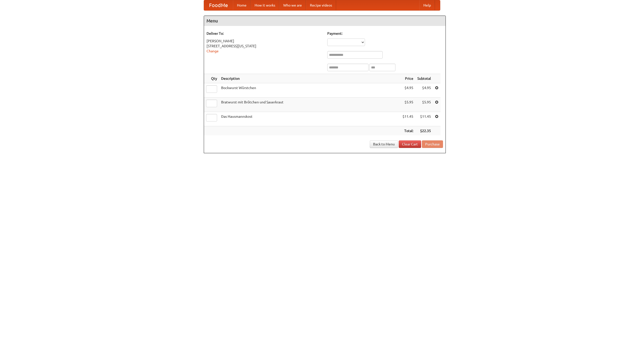  Describe the element at coordinates (408, 131) in the screenshot. I see `th: Total:` at that location.